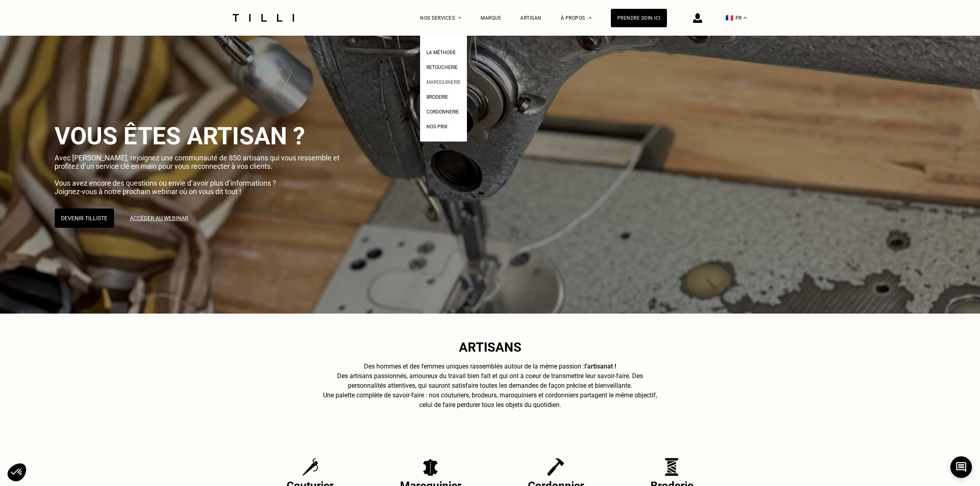  What do you see at coordinates (165, 183) in the screenshot?
I see `span: Vous avez encore des questions ou envie d’avoir plus d’informations ?` at bounding box center [165, 183].